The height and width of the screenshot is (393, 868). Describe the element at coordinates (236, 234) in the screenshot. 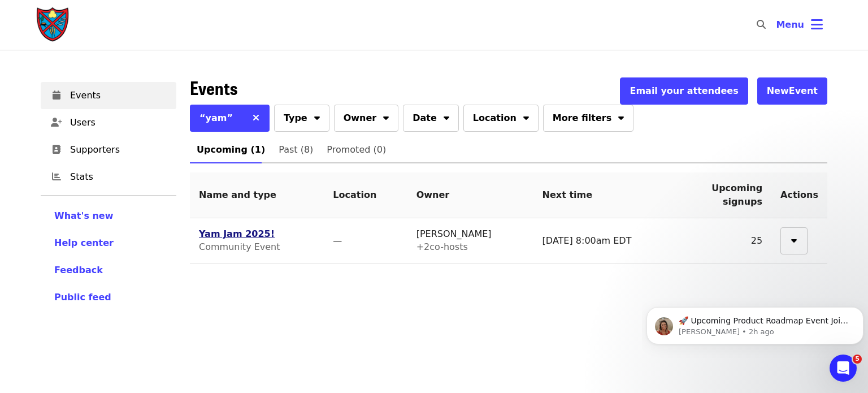

I see `a: Yam Jam 2025!` at that location.